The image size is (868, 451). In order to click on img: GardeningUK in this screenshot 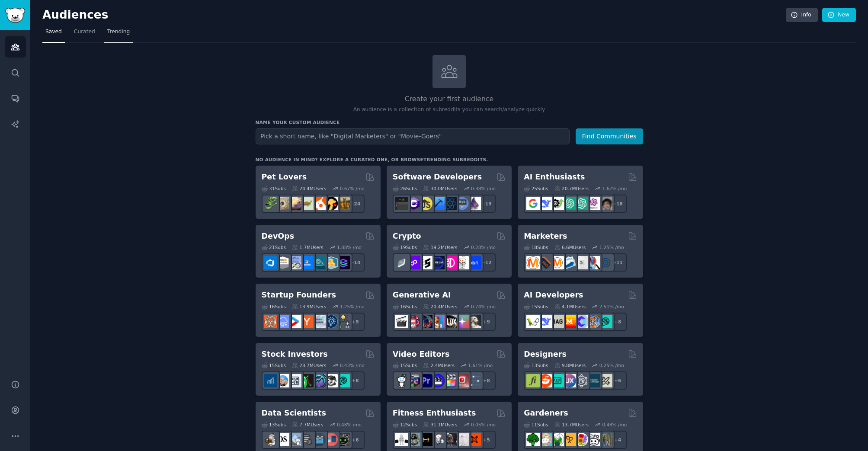, I will do `click(569, 439)`.